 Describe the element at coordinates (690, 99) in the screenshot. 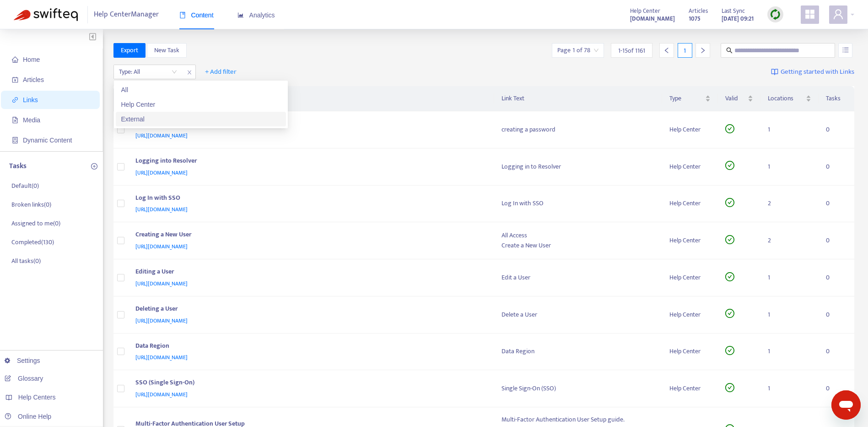

I see `th: Type` at that location.